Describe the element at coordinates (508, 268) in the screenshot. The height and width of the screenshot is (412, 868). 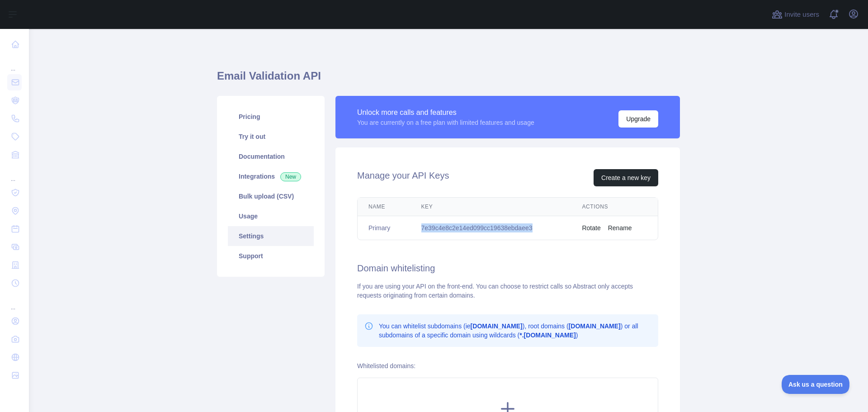
I see `h2: Domain whitelisting` at that location.